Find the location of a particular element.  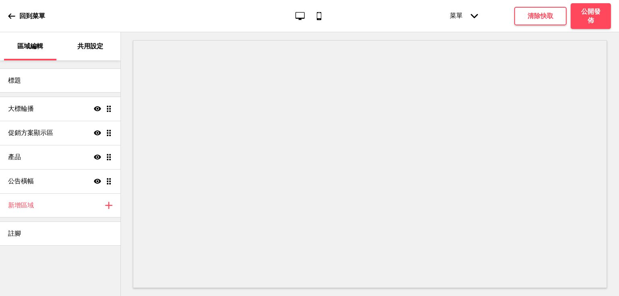

p: 區域編輯 is located at coordinates (30, 46).